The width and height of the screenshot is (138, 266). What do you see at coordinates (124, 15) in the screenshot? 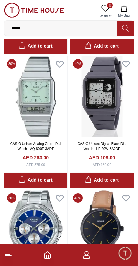
I see `span: My Bag` at bounding box center [124, 15].